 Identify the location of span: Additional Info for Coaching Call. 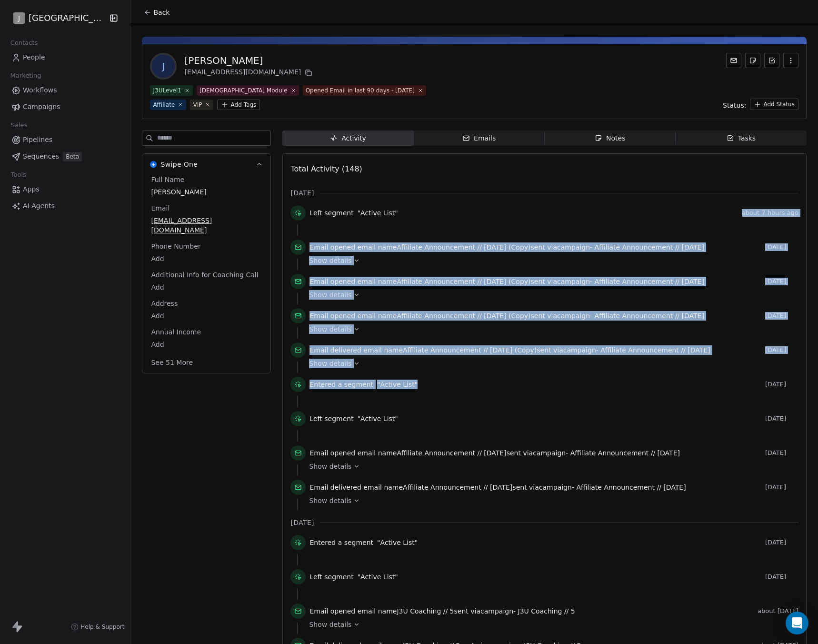
(204, 275).